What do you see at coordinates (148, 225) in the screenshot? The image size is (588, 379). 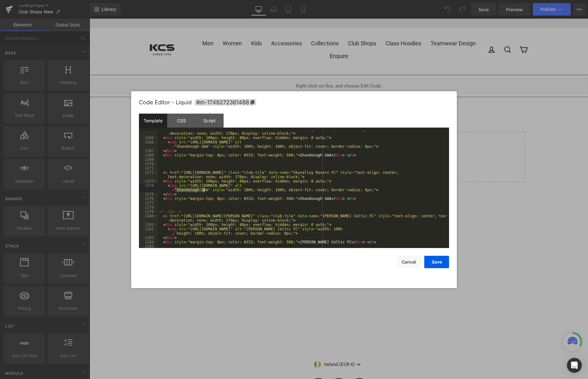 I see `div: 1281` at bounding box center [148, 225].